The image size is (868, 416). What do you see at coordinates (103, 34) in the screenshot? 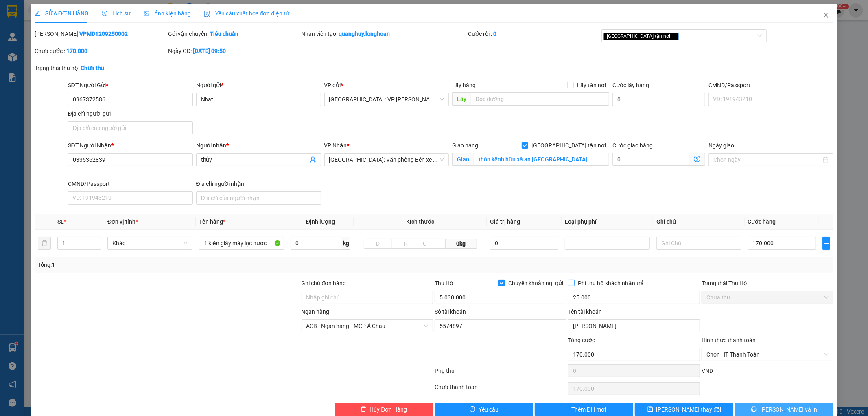
I see `b: VPMD1209250002` at bounding box center [103, 34].